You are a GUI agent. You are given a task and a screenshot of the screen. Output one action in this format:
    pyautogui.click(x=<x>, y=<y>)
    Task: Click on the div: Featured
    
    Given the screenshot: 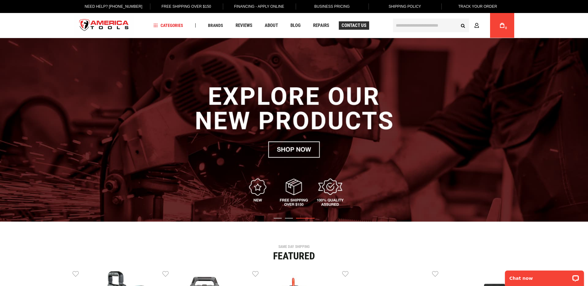 What is the action you would take?
    pyautogui.click(x=294, y=256)
    